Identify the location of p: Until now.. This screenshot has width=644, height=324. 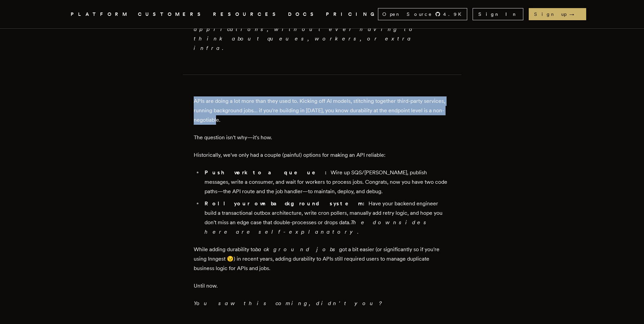
(322, 286).